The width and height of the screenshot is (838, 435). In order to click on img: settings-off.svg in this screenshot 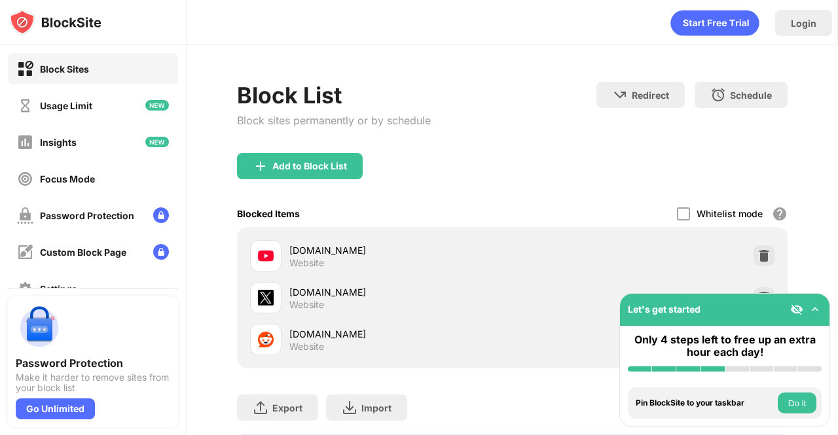, I will do `click(25, 289)`.